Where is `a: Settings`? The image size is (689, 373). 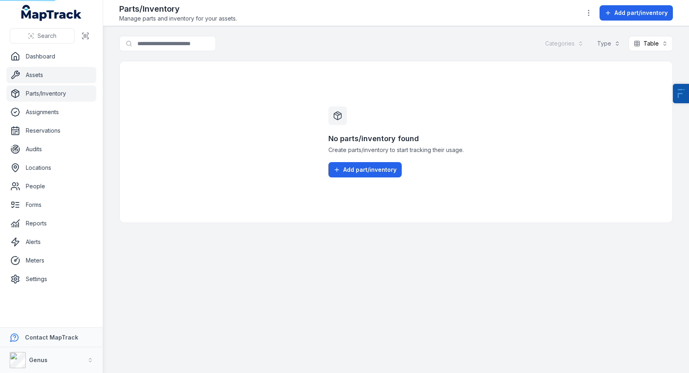 a: Settings is located at coordinates (51, 279).